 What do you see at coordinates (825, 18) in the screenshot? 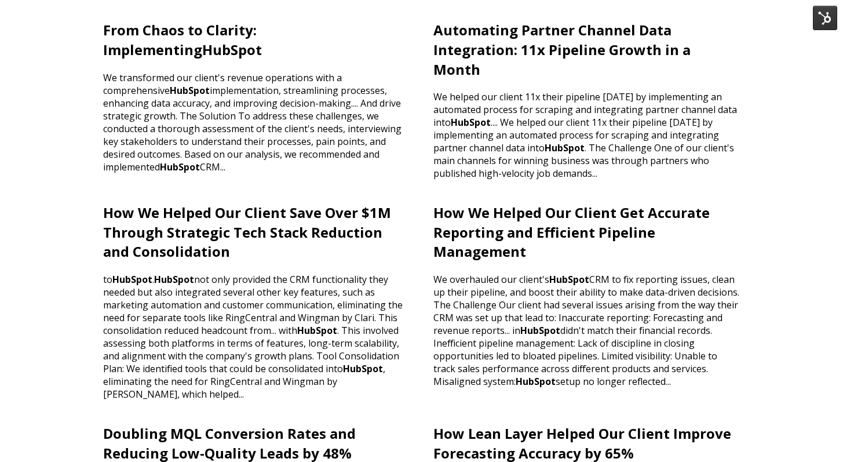
I see `img: HubSpot Tools Menu Toggle` at bounding box center [825, 18].